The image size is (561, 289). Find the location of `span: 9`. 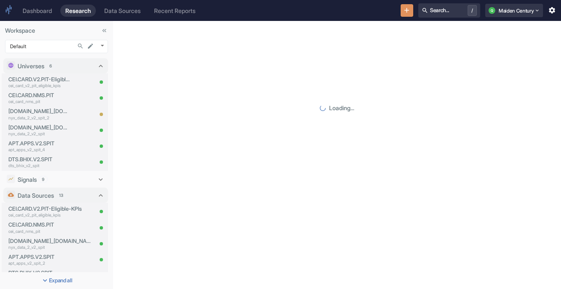

span: 9 is located at coordinates (43, 179).